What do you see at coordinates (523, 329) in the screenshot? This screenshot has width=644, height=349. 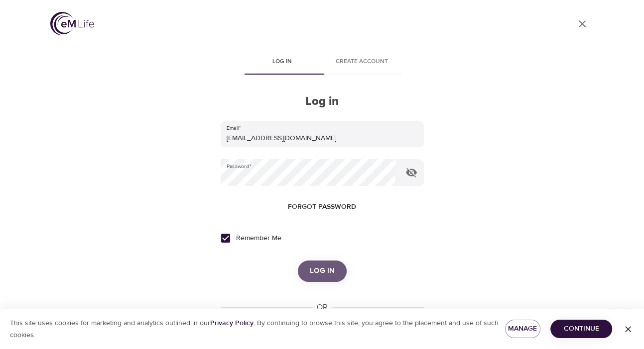 I see `span: Manage` at bounding box center [523, 329].